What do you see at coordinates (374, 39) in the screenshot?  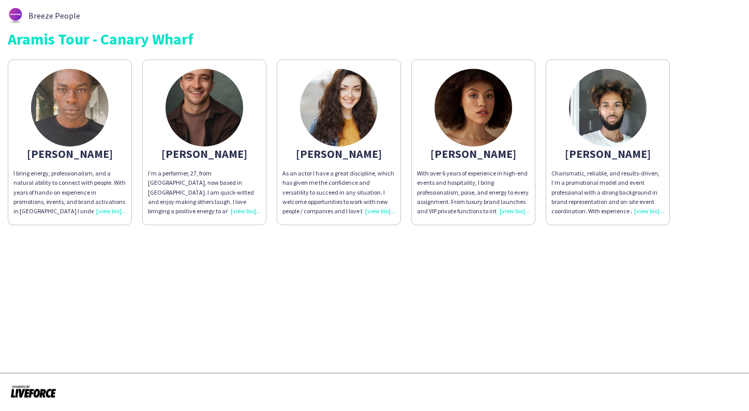 I see `div: Aramis Tour - Canary Wharf` at bounding box center [374, 39].